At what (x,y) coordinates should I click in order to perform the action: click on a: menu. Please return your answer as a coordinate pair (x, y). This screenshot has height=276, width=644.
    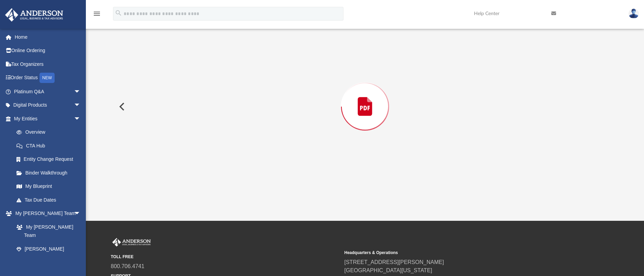
    Looking at the image, I should click on (97, 15).